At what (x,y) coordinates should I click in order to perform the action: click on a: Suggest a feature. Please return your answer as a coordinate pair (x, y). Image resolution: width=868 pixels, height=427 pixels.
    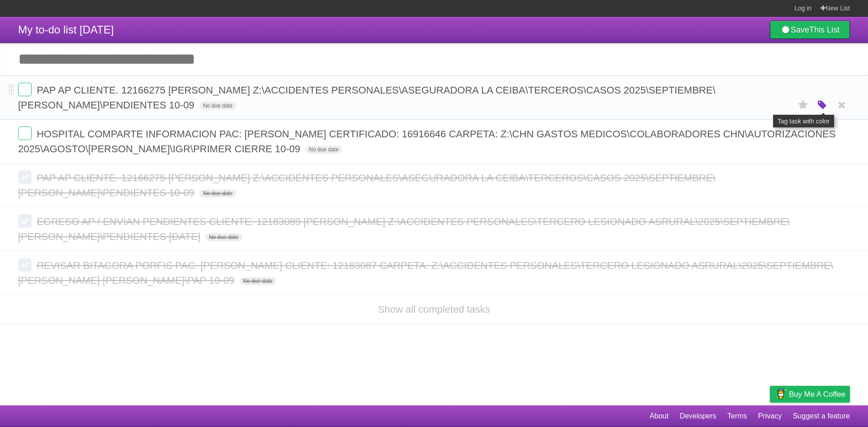
    Looking at the image, I should click on (821, 416).